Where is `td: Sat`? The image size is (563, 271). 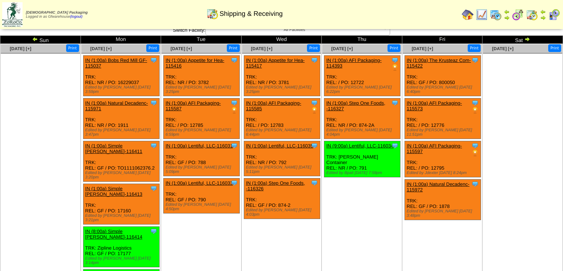
td: Sat is located at coordinates (522, 40).